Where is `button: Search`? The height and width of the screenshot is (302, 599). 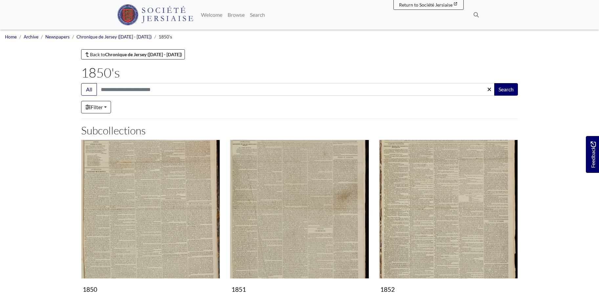 button: Search is located at coordinates (506, 89).